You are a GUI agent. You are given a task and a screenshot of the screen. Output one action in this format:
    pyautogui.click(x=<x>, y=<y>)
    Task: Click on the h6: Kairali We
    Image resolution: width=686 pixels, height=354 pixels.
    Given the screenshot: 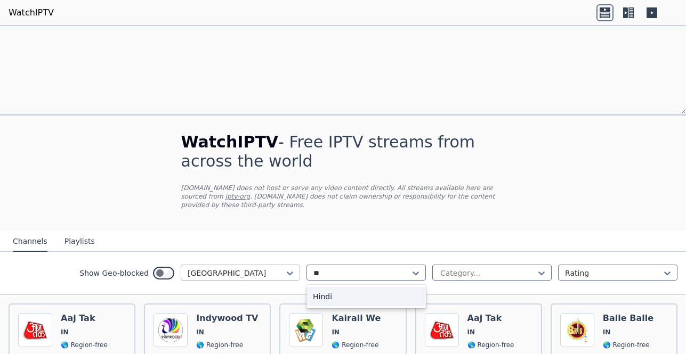 What is the action you would take?
    pyautogui.click(x=356, y=319)
    